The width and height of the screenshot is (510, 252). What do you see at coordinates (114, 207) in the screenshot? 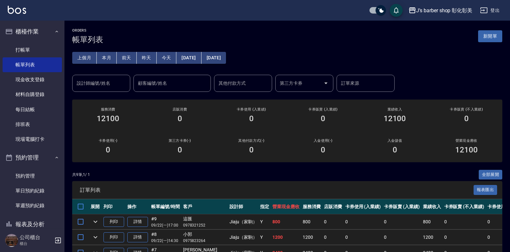
I see `th: 列印` at bounding box center [114, 207].